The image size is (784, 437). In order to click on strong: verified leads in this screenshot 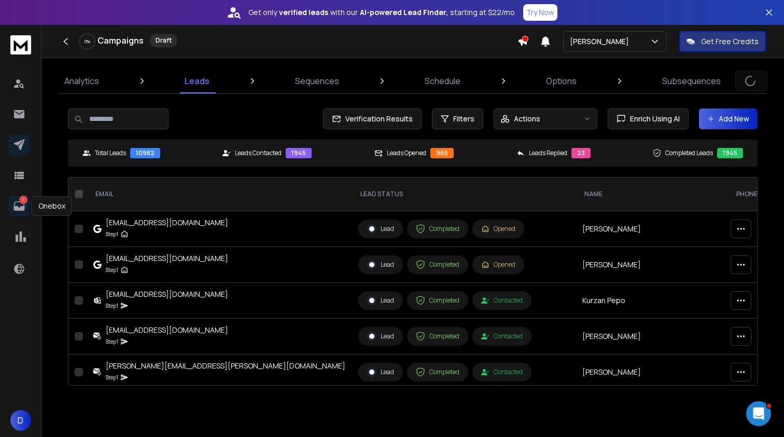, I will do `click(303, 12)`.